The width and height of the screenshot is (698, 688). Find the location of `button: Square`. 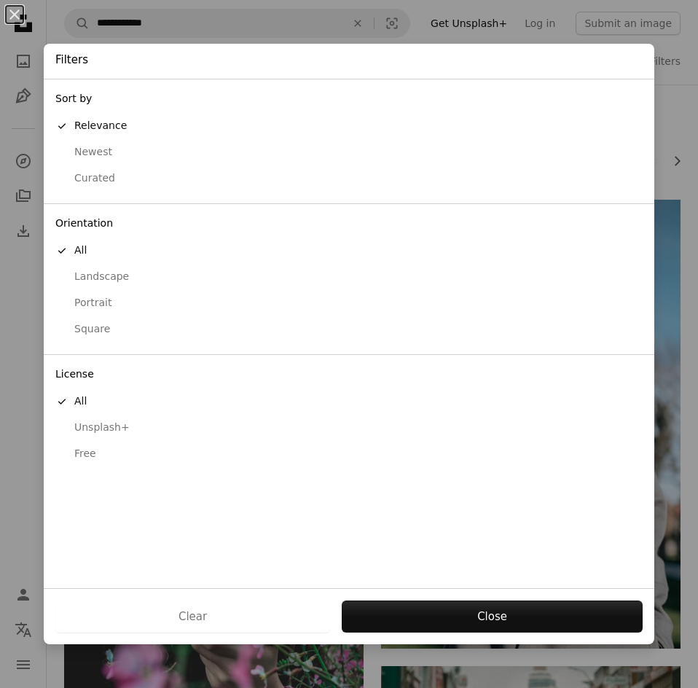

button: Square is located at coordinates (349, 329).